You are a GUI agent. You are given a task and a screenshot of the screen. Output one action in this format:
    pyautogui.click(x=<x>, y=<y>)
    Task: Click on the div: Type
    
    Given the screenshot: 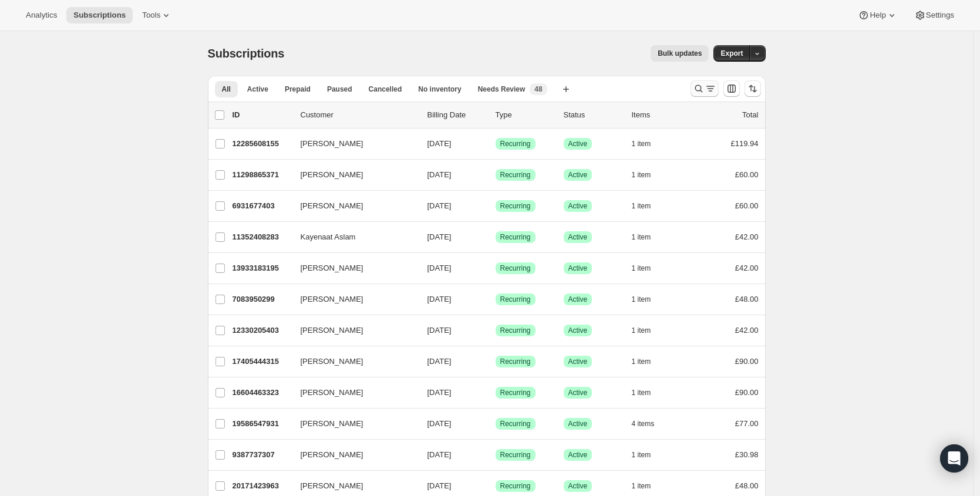 What is the action you would take?
    pyautogui.click(x=525, y=115)
    